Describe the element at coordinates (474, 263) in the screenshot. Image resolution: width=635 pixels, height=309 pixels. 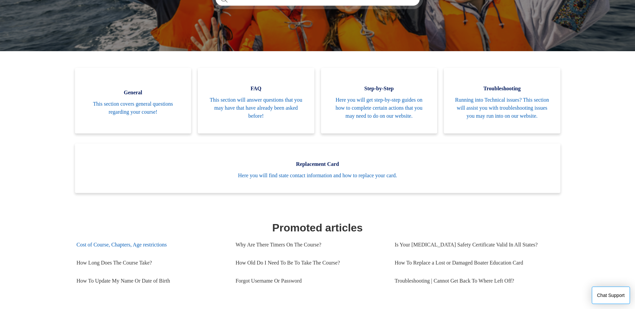
I see `a: How To Replace a Lost or Damaged Boater Education Card` at that location.